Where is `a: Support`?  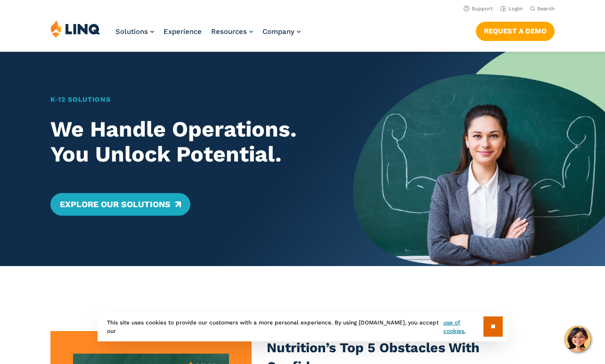 a: Support is located at coordinates (478, 8).